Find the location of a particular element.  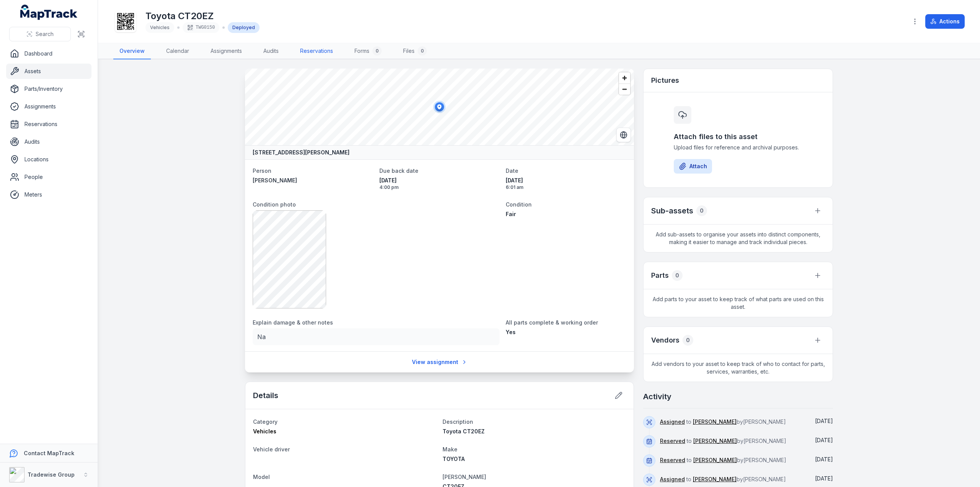

span: Make is located at coordinates (450, 449).